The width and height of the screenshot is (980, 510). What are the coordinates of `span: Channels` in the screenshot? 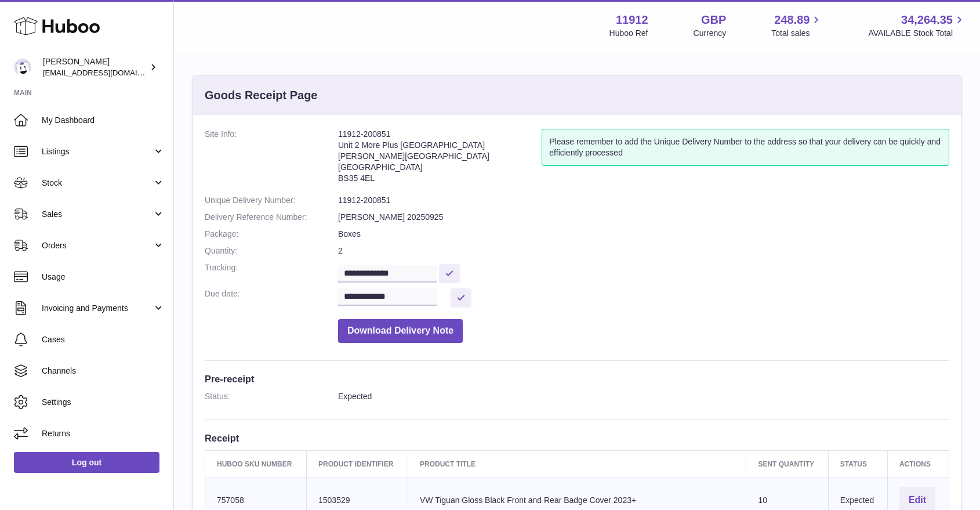 It's located at (103, 370).